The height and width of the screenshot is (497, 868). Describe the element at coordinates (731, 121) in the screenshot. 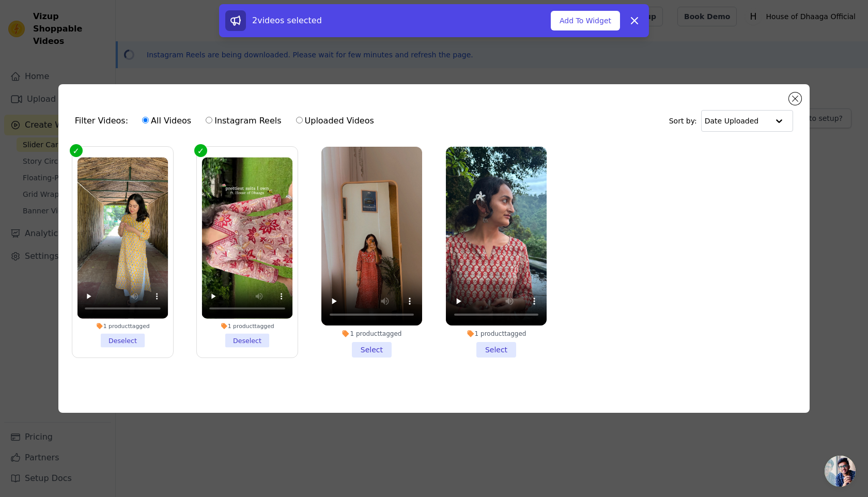

I see `div: Sort by:` at that location.